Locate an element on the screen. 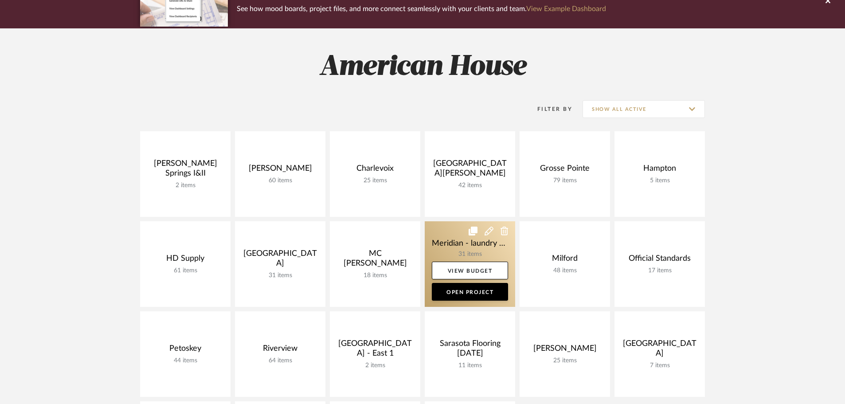  div: 60 items is located at coordinates (280, 181).